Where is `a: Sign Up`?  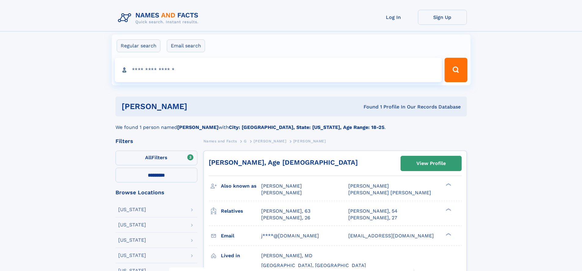 a: Sign Up is located at coordinates (442, 17).